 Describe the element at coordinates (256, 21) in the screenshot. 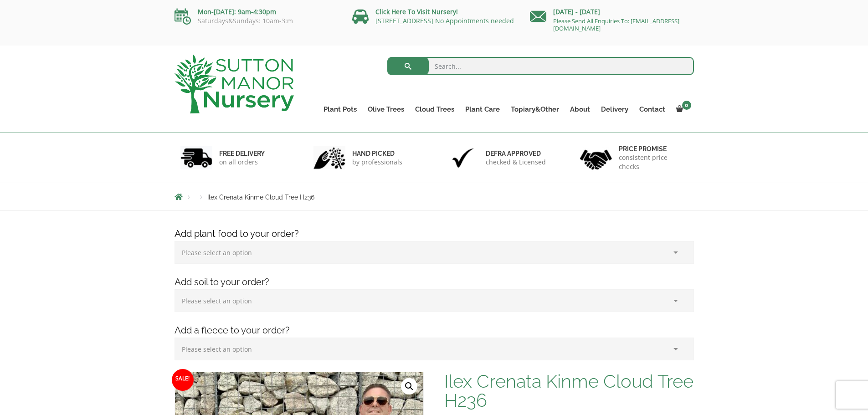

I see `p: Saturdays&Sundays: 10am-3:m` at that location.